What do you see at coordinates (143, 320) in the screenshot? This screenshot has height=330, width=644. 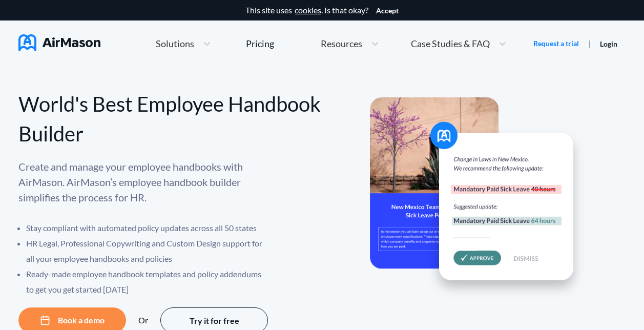 I see `div: Or` at bounding box center [143, 320].